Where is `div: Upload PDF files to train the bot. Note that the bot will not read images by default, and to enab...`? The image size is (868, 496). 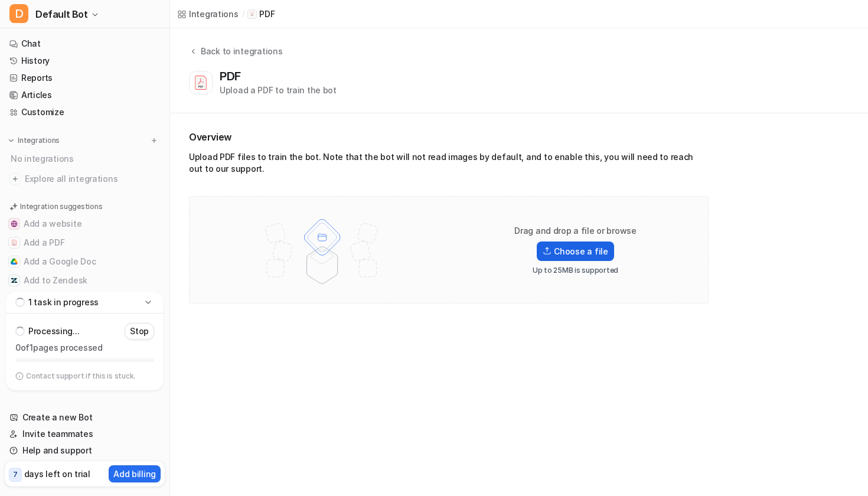
div: Upload PDF files to train the bot. Note that the bot will not read images by default, and to enab... is located at coordinates (449, 165).